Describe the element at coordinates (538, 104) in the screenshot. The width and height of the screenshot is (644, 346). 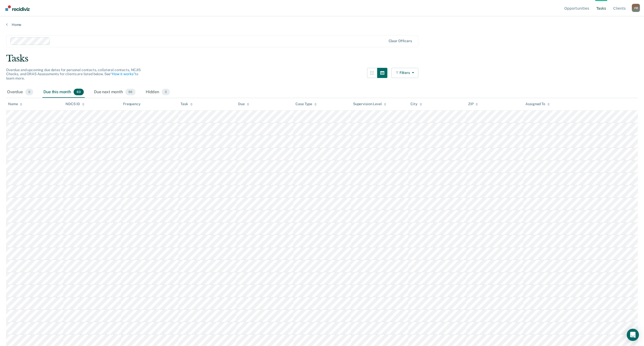
I see `div: Assigned To` at that location.